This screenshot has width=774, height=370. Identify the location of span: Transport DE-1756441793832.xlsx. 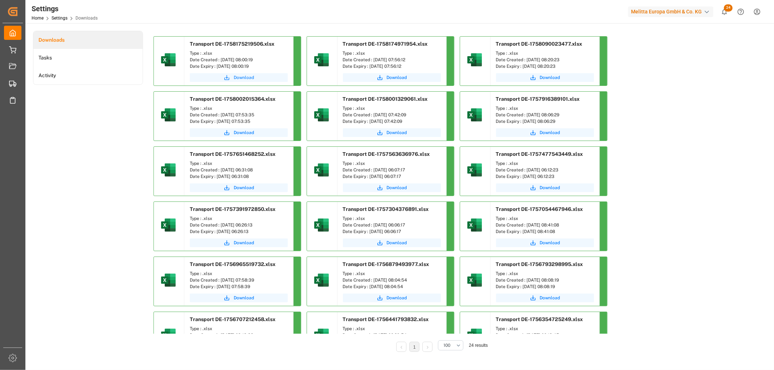
(386, 320).